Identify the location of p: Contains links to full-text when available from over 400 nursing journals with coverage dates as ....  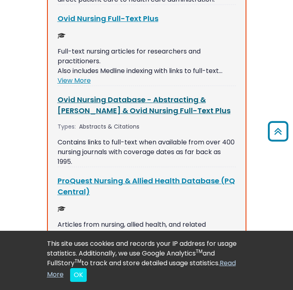
(147, 152).